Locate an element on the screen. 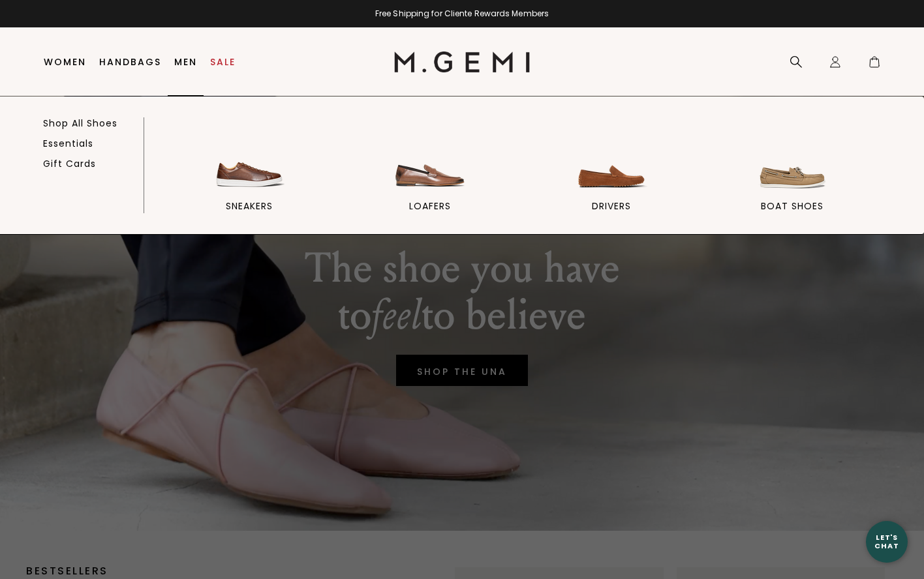  a: sneakers is located at coordinates (249, 177).